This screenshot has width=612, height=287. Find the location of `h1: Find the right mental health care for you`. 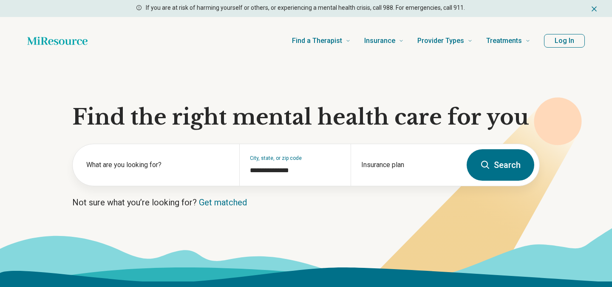

h1: Find the right mental health care for you is located at coordinates (306, 117).